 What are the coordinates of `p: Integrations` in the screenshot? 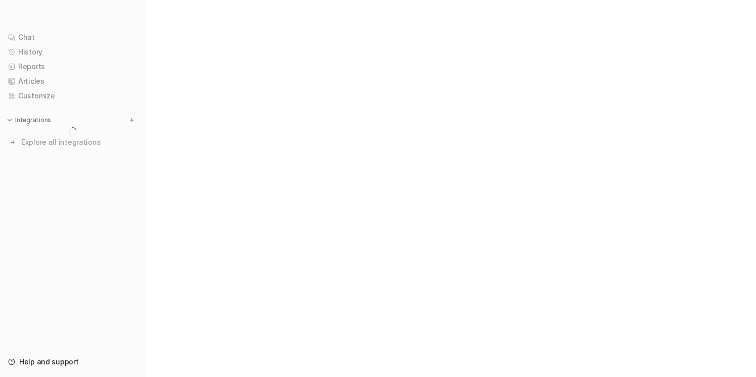 It's located at (33, 120).